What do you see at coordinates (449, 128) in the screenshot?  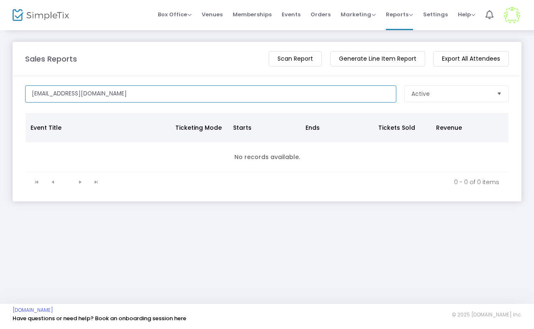 I see `span: Revenue` at bounding box center [449, 128].